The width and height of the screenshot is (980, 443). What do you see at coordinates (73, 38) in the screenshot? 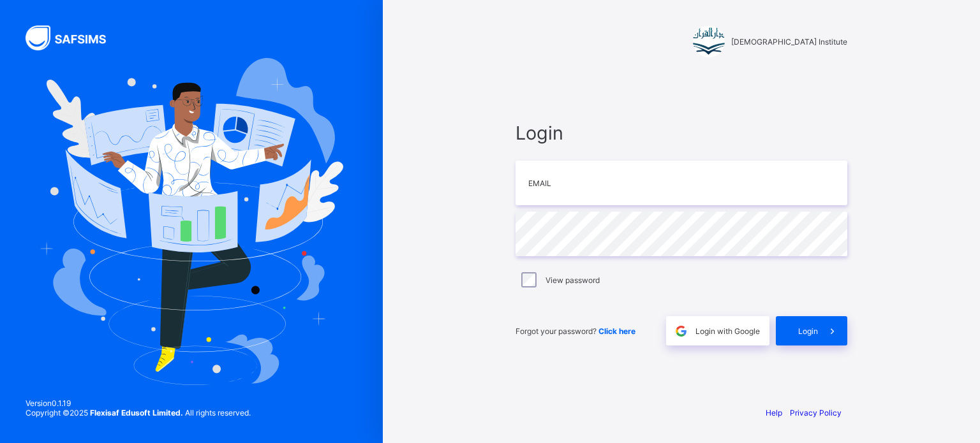
I see `img: SAFSIMS Logo` at bounding box center [73, 38].